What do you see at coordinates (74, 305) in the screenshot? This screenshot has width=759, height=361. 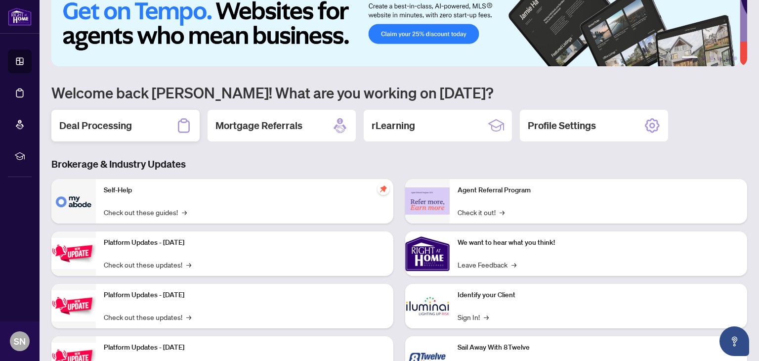 I see `img: Platform Updates - July 8, 2025` at bounding box center [74, 305].